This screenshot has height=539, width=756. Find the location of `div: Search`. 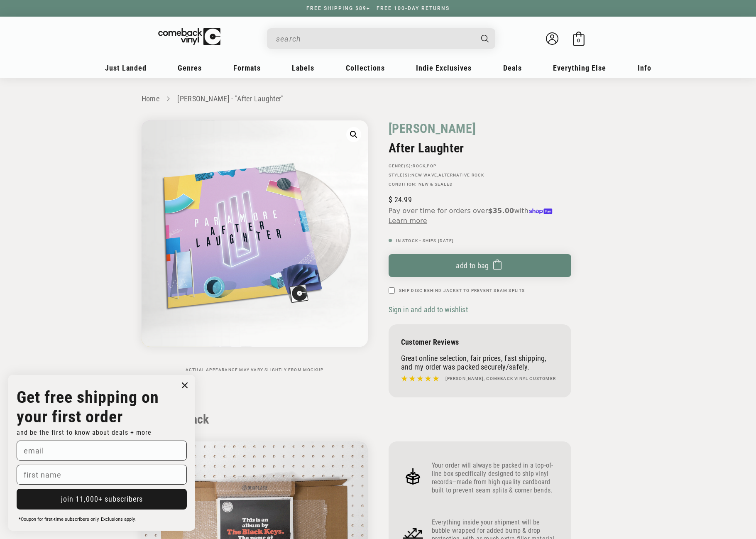

div: Search is located at coordinates (381, 38).